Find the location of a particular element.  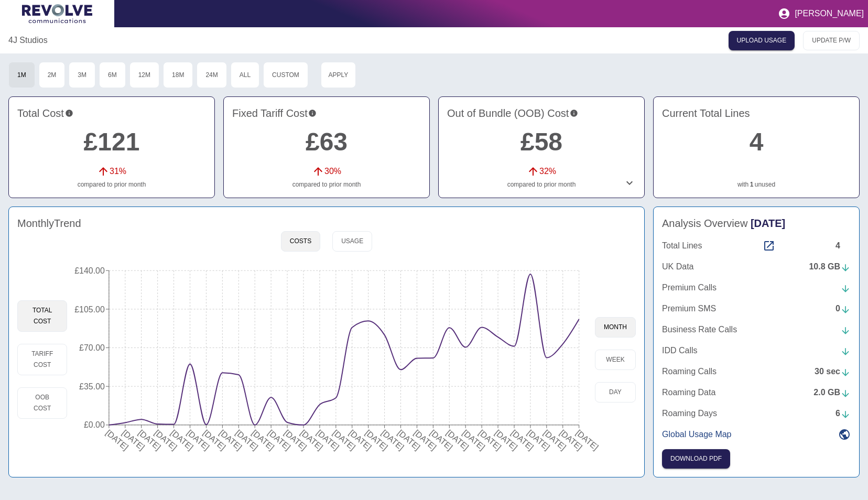

a: UK Data10.8 GB is located at coordinates (757, 266).